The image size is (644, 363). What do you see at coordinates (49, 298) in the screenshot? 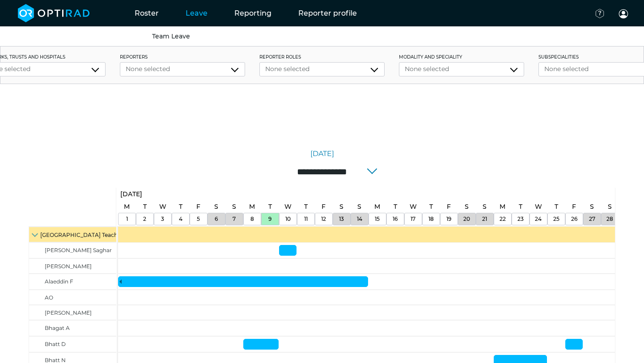
I see `span: AO` at bounding box center [49, 298].